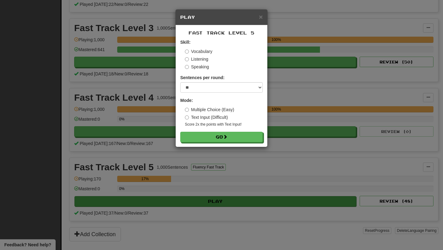  I want to click on label: Text Input (Difficult), so click(206, 117).